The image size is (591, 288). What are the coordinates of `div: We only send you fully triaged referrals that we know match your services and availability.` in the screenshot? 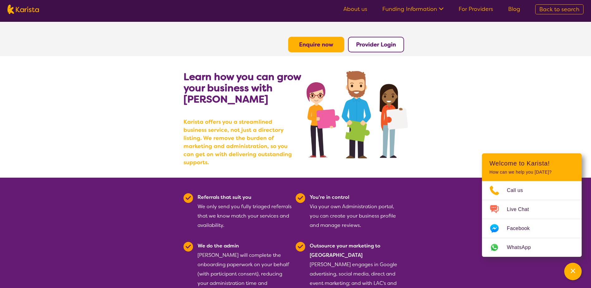 It's located at (245, 211).